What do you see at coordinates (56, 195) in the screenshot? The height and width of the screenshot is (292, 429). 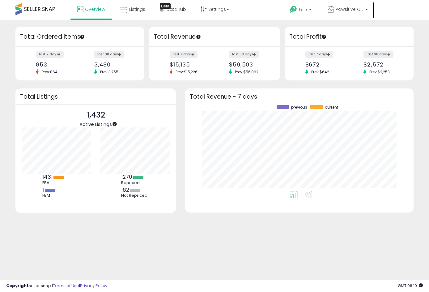 I see `div: FBM` at bounding box center [56, 195].